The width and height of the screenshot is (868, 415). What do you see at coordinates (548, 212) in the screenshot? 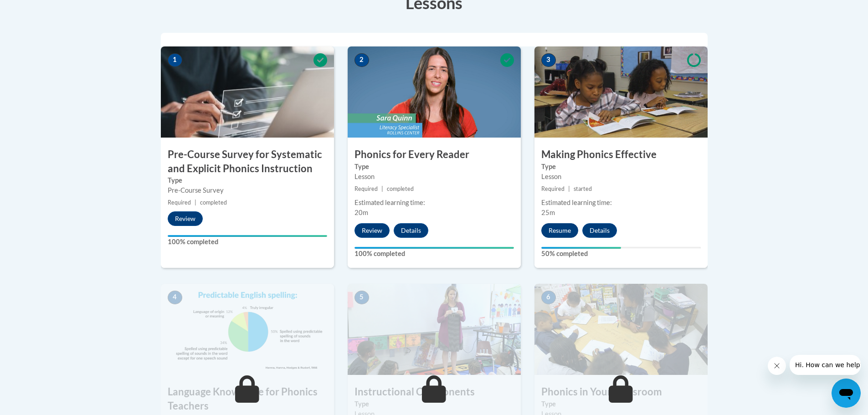
I see `span: 25m` at bounding box center [548, 212].